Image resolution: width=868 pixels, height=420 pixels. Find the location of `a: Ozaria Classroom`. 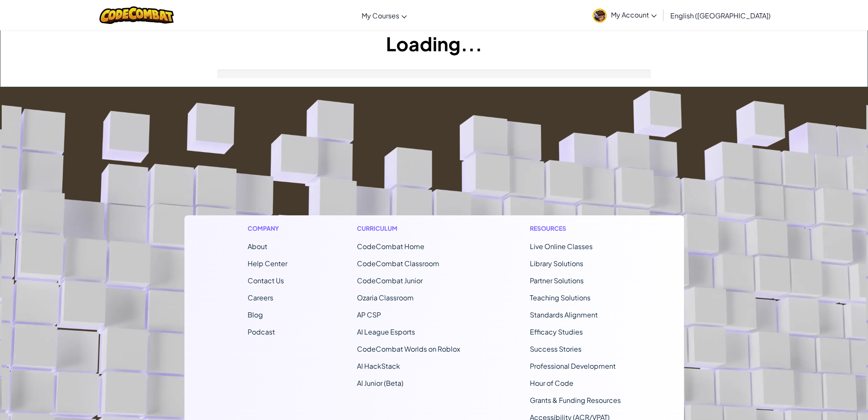

a: Ozaria Classroom is located at coordinates (385, 297).